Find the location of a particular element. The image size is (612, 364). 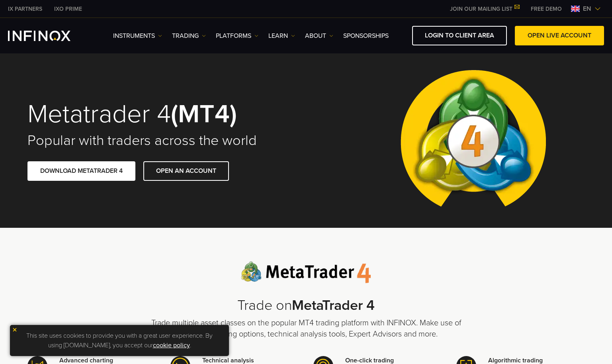

a: PLATFORMS is located at coordinates (237, 36).